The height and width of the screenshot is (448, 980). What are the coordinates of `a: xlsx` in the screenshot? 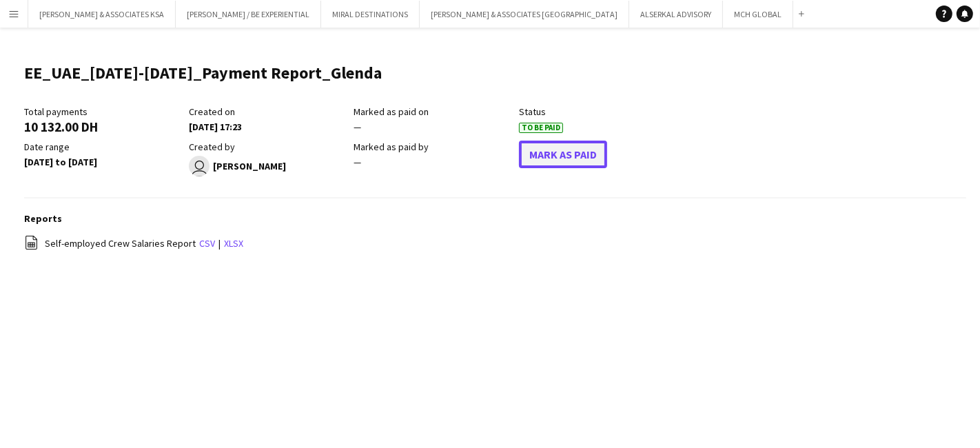 It's located at (234, 244).